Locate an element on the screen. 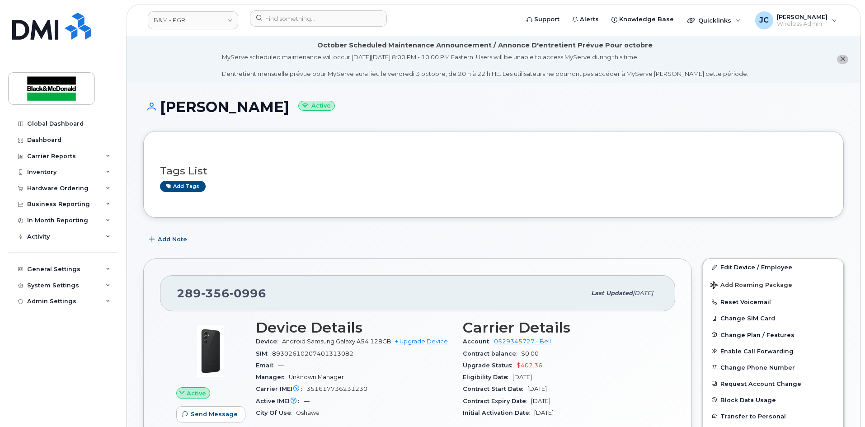  span: Device is located at coordinates (269, 341).